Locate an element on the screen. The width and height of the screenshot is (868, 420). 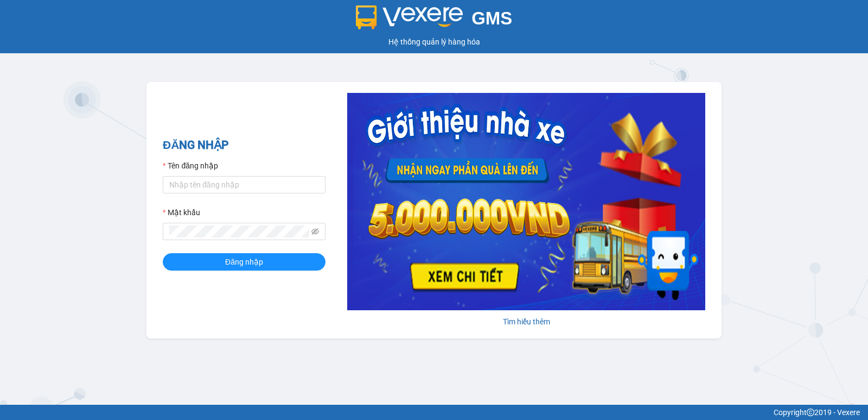
button: Đăng nhập is located at coordinates (244, 262).